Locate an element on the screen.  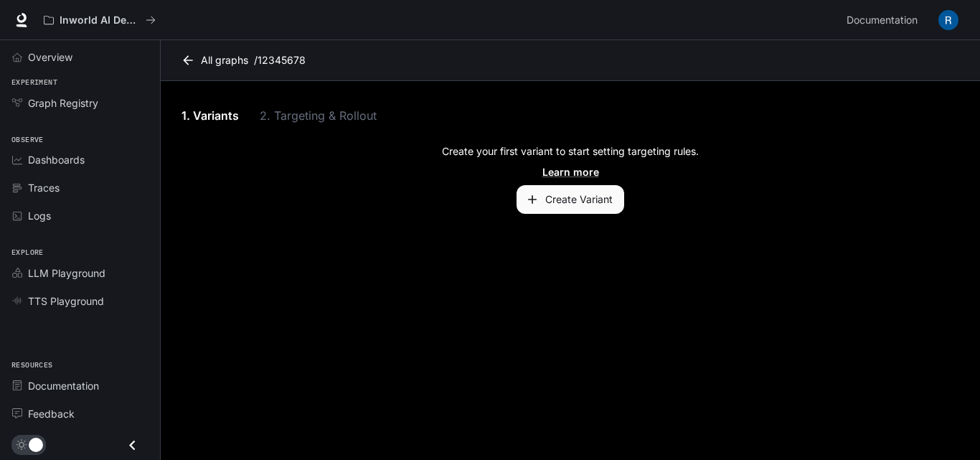
a: Dashboards is located at coordinates (80, 159).